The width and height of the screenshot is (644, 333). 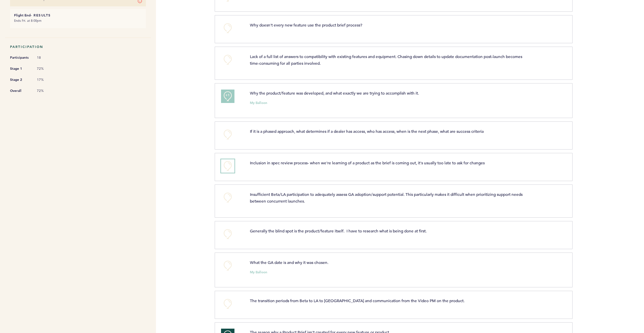 I want to click on span: Why the product/feature was developed, and what exactly we are trying to accomplish with it., so click(x=335, y=92).